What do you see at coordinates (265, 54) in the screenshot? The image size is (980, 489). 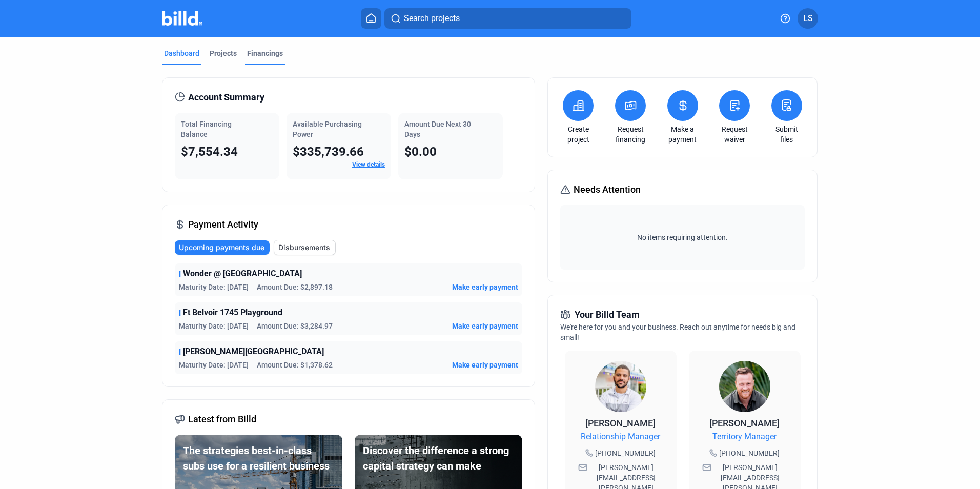 I see `div: Financings` at bounding box center [265, 54].